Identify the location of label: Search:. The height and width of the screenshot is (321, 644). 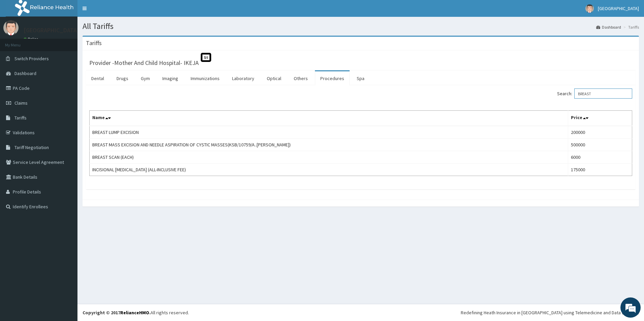
(594, 93).